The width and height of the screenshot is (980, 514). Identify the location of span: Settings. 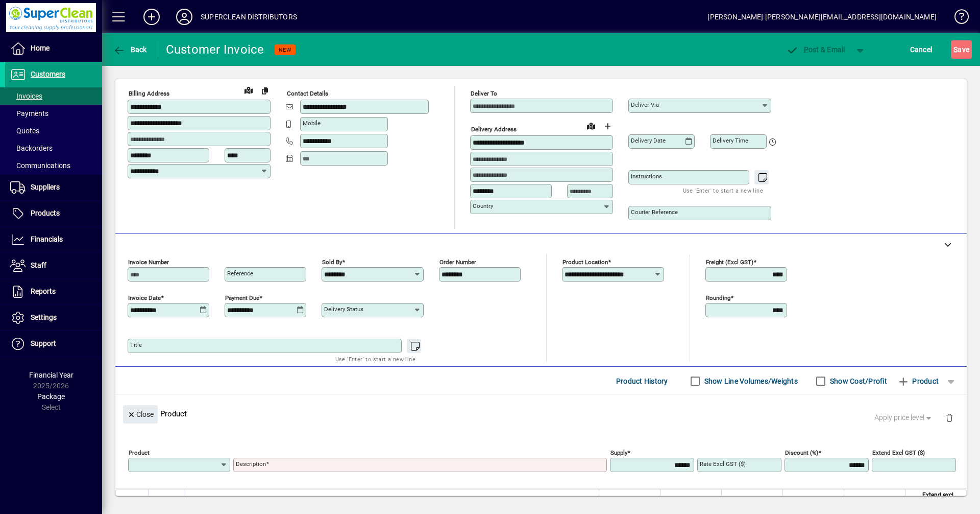
(43, 317).